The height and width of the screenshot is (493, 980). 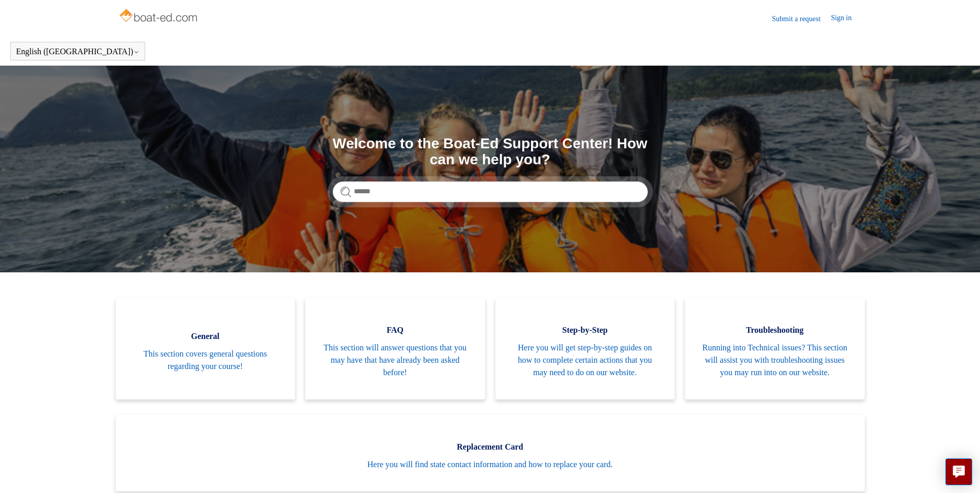 What do you see at coordinates (585, 360) in the screenshot?
I see `span: Here you will get step-by-step guides on how to complete certain actions that you may need to do ...` at bounding box center [585, 360].